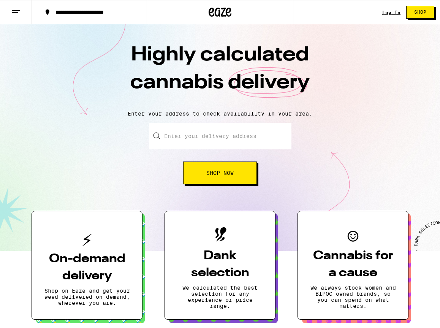 This screenshot has height=328, width=440. What do you see at coordinates (220, 264) in the screenshot?
I see `h3: Dank selection` at bounding box center [220, 264].